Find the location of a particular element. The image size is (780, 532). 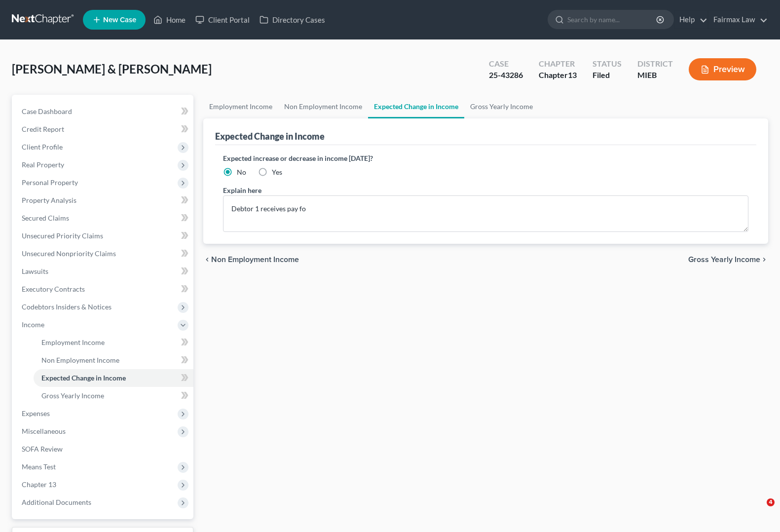

button: Gross Yearly Income chevron_right is located at coordinates (728, 260).